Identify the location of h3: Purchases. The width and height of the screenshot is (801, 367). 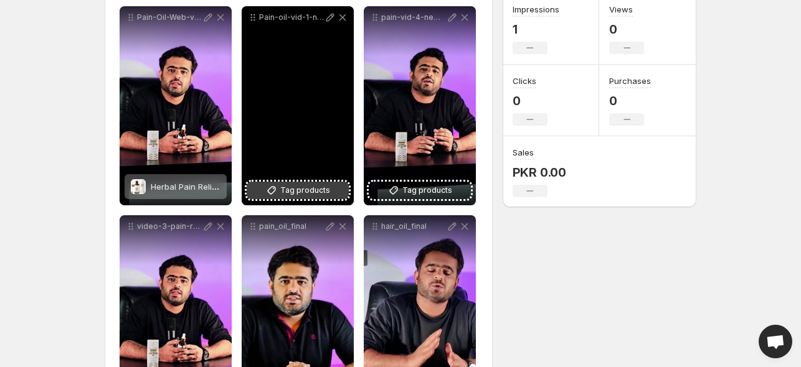
(629, 81).